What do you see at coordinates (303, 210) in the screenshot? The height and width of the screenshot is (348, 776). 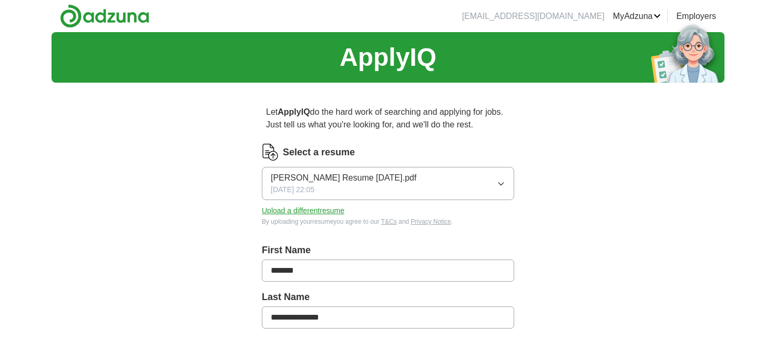 I see `button: Upload a differentresume` at bounding box center [303, 210].